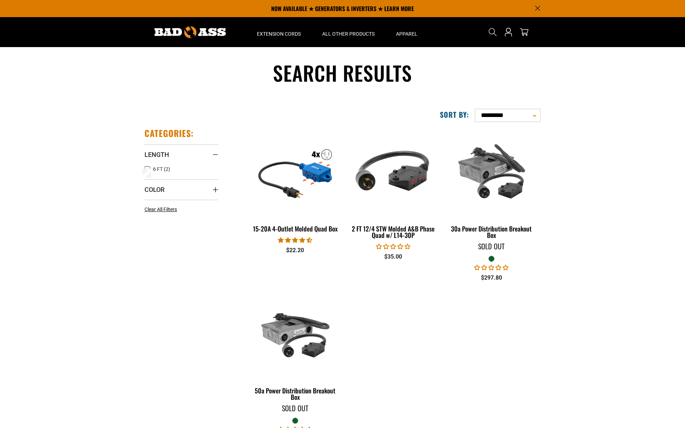 The image size is (685, 428). What do you see at coordinates (162, 209) in the screenshot?
I see `a: Clear All Filters` at bounding box center [162, 209].